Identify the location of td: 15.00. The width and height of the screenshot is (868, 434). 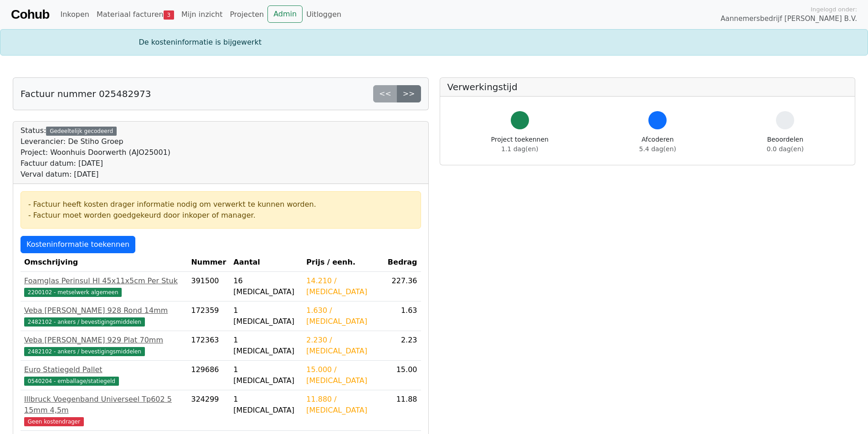
(402, 376).